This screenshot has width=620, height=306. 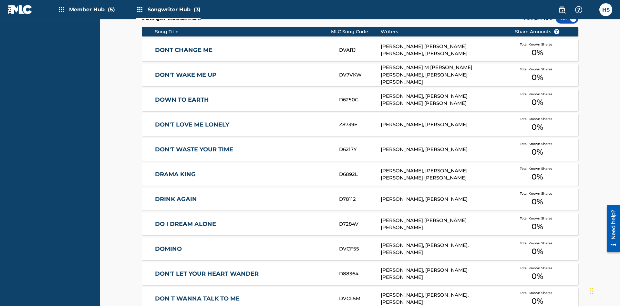 What do you see at coordinates (360, 299) in the screenshot?
I see `div: DVCL5M` at bounding box center [360, 299].